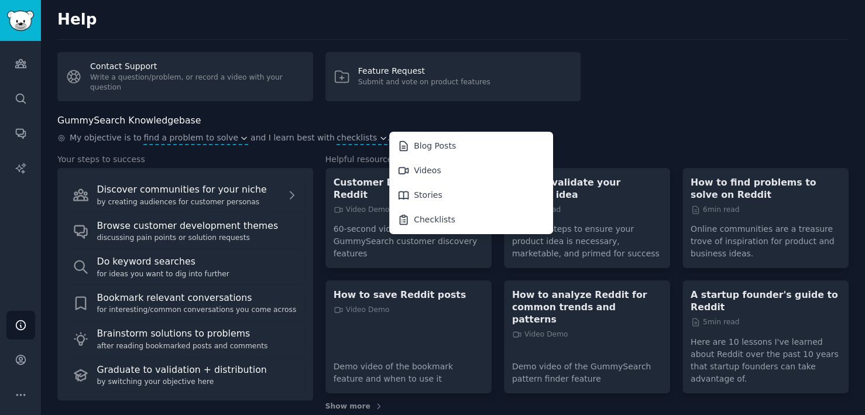  What do you see at coordinates (198, 370) in the screenshot?
I see `div: Graduate to validation + distribution` at bounding box center [198, 370].